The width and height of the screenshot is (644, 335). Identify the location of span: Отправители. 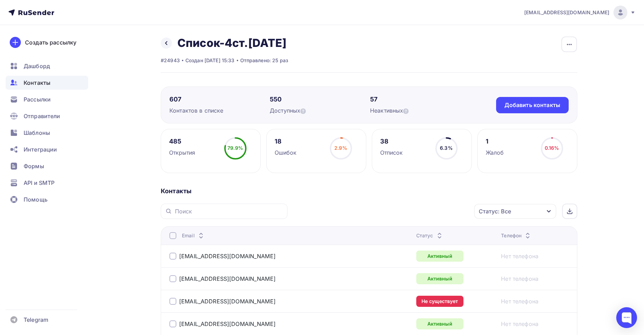
(42, 116).